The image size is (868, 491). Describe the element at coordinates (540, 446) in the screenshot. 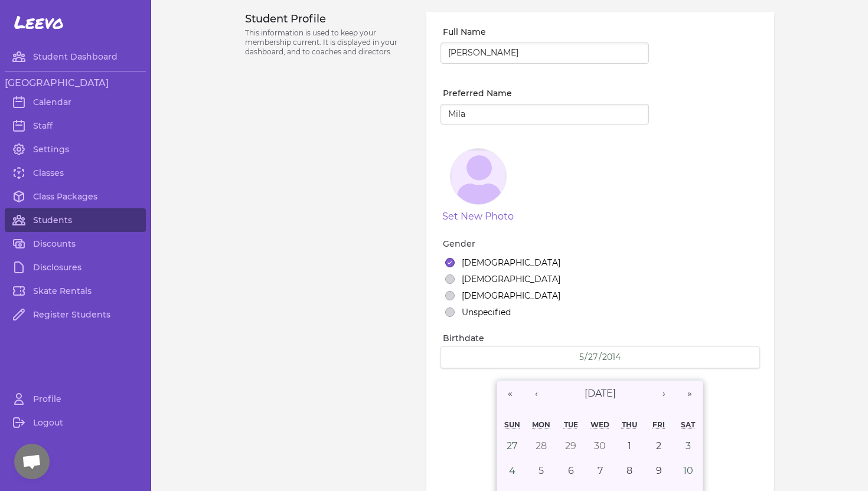

I see `abbr: April 28, 2014` at that location.